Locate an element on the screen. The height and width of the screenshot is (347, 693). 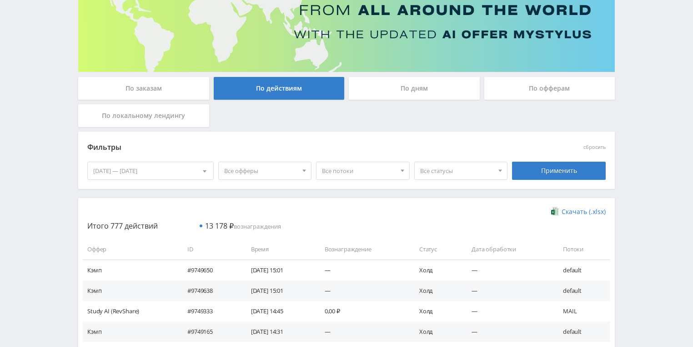
button: сбросить is located at coordinates (595, 147).